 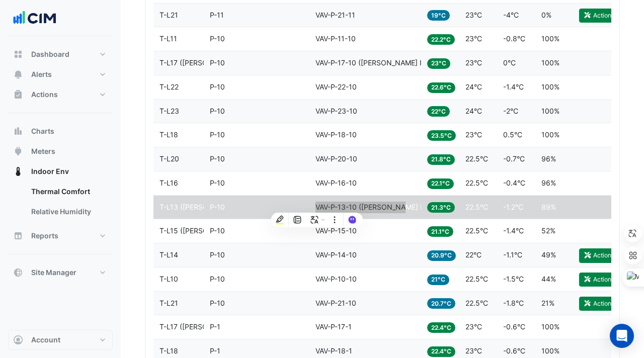 I want to click on span: Site Manager, so click(x=54, y=272).